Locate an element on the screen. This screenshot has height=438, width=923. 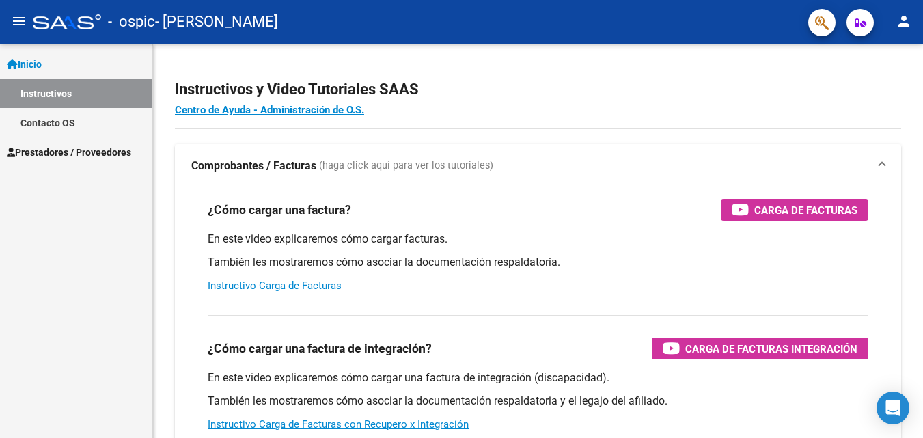
mat-icon: person is located at coordinates (904, 21).